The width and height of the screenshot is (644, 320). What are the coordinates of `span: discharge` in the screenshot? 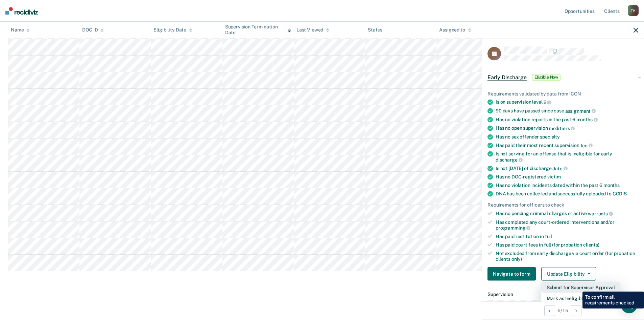 It's located at (509, 160).